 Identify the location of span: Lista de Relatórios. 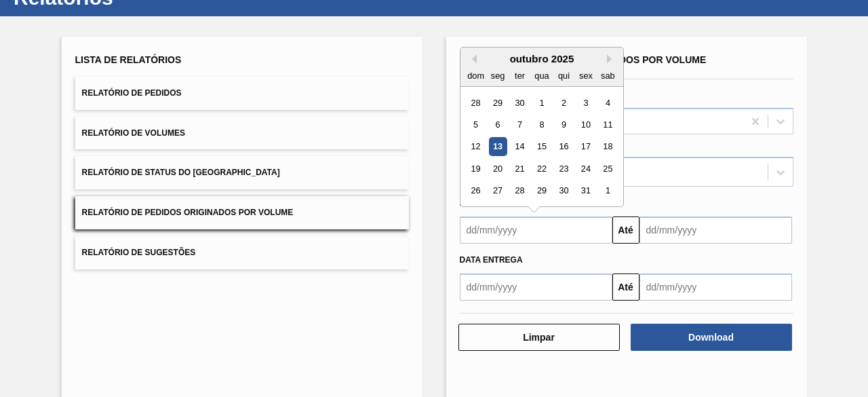
(128, 60).